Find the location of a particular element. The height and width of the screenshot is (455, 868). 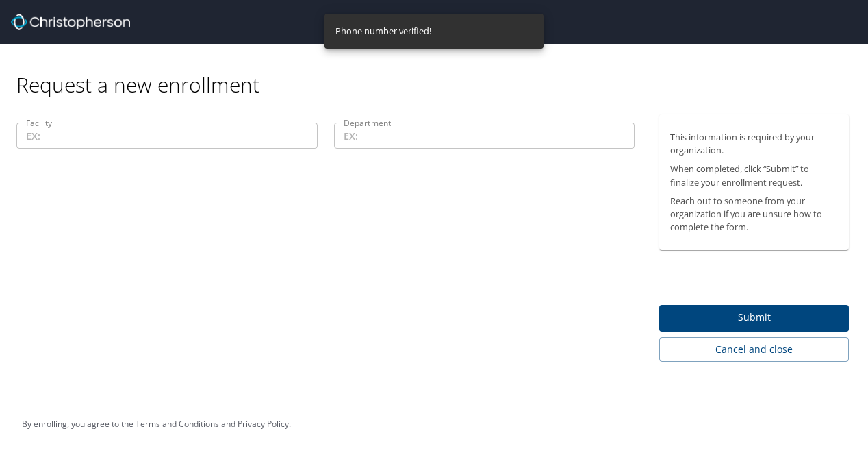

div: Request a new enrollment is located at coordinates (438, 71).